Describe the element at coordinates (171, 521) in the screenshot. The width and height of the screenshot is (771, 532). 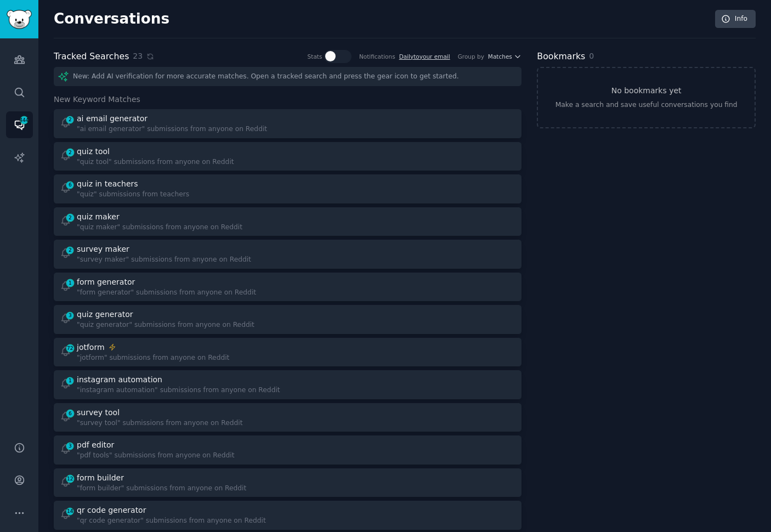
I see `div: "qr code generator" submissions from anyone on Reddit` at that location.